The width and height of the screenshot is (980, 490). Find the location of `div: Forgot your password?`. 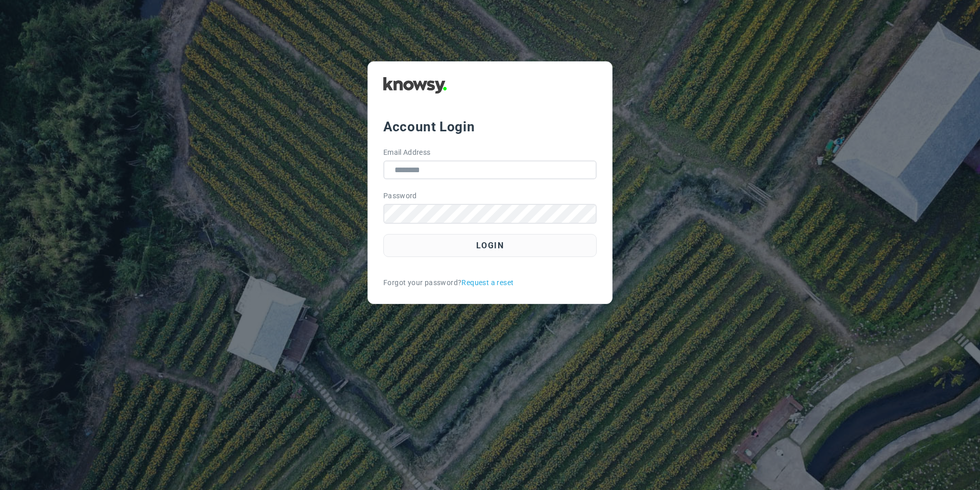

div: Forgot your password? is located at coordinates (490, 283).